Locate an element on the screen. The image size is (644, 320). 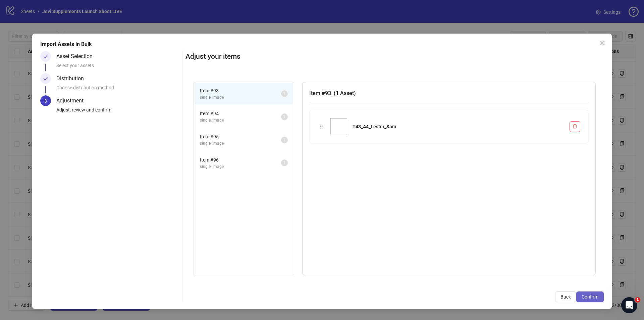
img: T43_A4_Lester_Sam is located at coordinates (339, 127).